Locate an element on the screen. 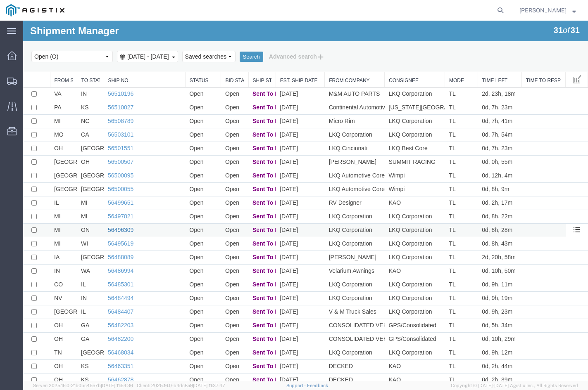 This screenshot has height=390, width=588. span: 0d, 9h, 11m is located at coordinates (474, 263).